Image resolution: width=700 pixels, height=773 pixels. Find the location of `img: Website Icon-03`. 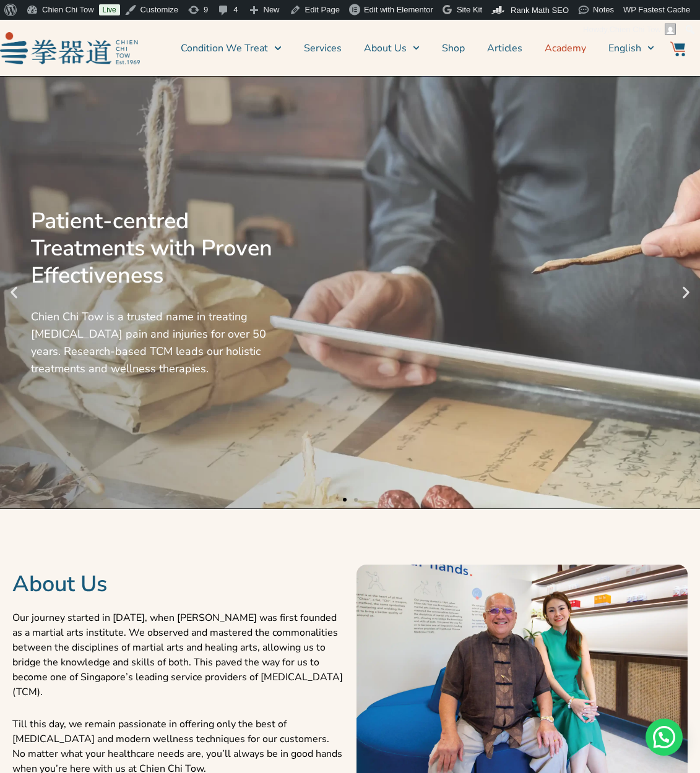

img: Website Icon-03 is located at coordinates (677, 48).